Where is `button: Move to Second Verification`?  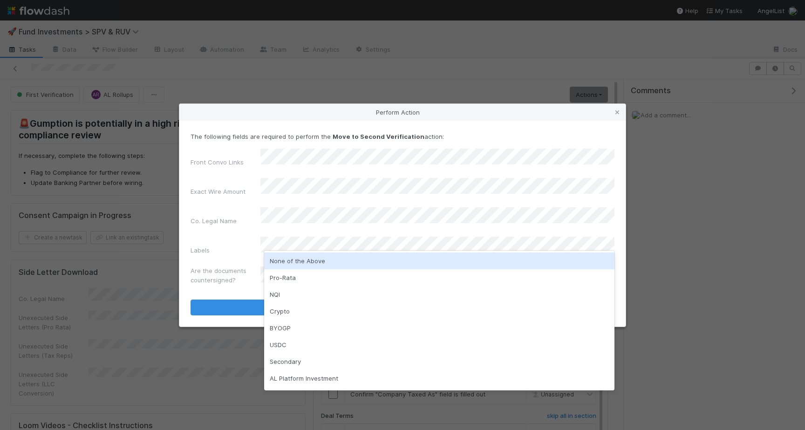 button: Move to Second Verification is located at coordinates (402, 307).